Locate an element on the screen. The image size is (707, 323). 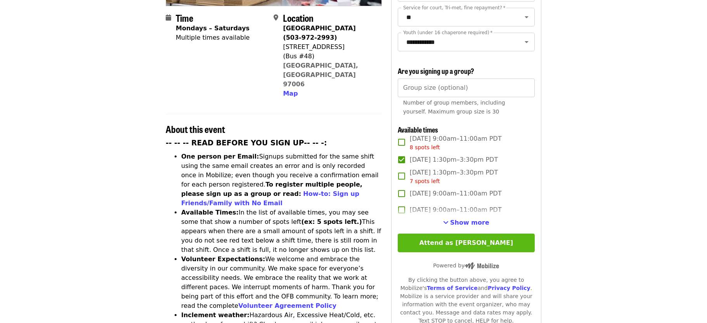
a: How-to: Sign up Friends/Family with No Email is located at coordinates (270, 198).